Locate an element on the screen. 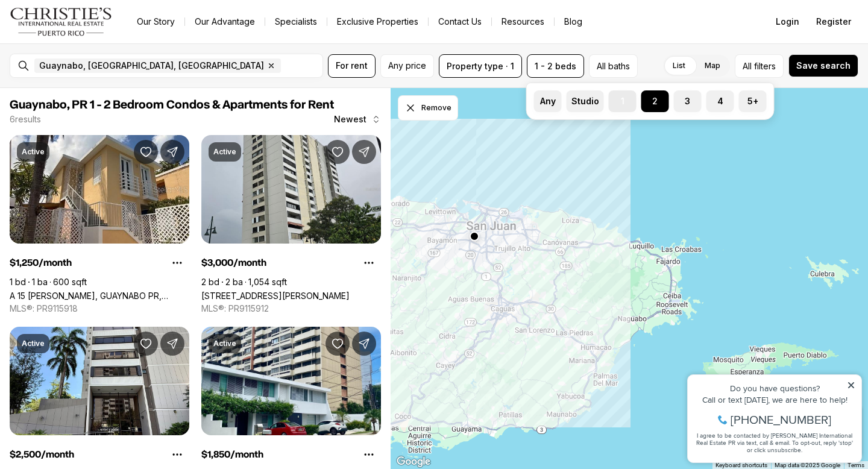  label: 4 is located at coordinates (720, 101).